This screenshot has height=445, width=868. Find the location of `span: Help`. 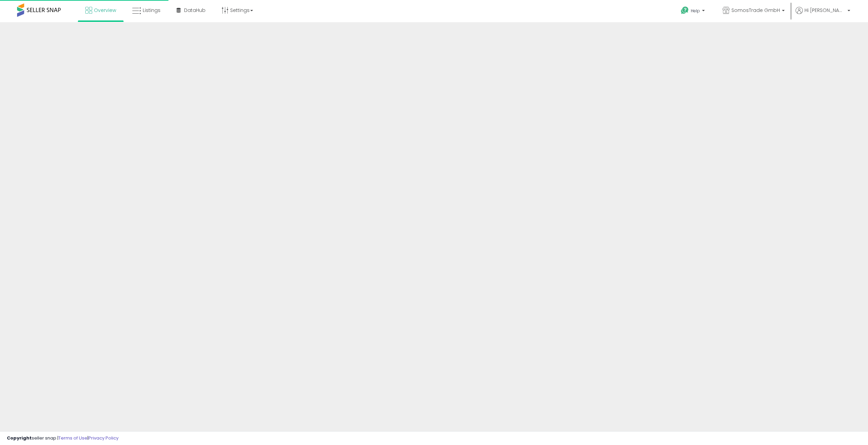

span: Help is located at coordinates (695, 11).